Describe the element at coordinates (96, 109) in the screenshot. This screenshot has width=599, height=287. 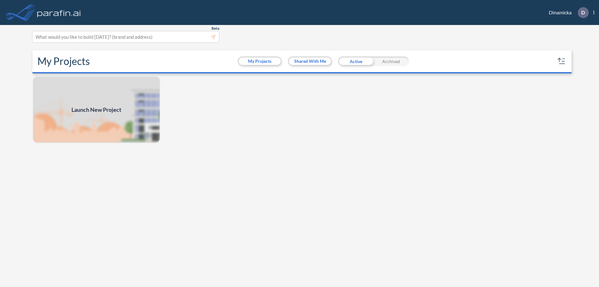
I see `img: add` at that location.